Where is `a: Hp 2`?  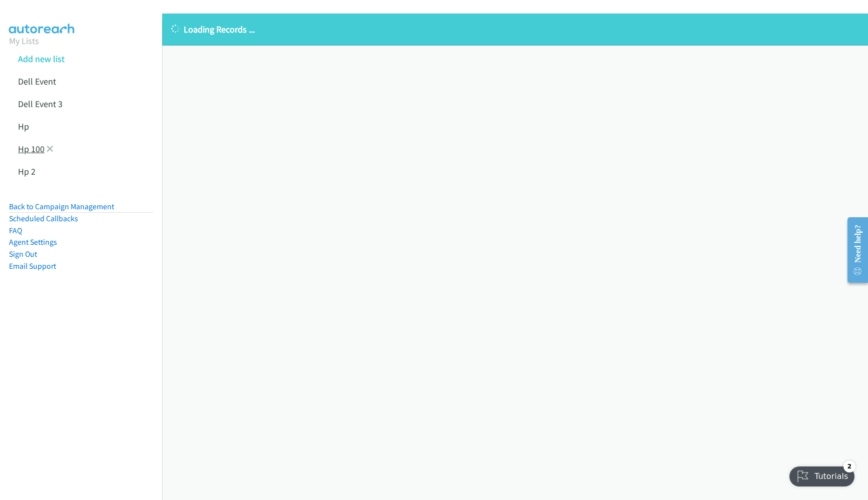 a: Hp 2 is located at coordinates (27, 171).